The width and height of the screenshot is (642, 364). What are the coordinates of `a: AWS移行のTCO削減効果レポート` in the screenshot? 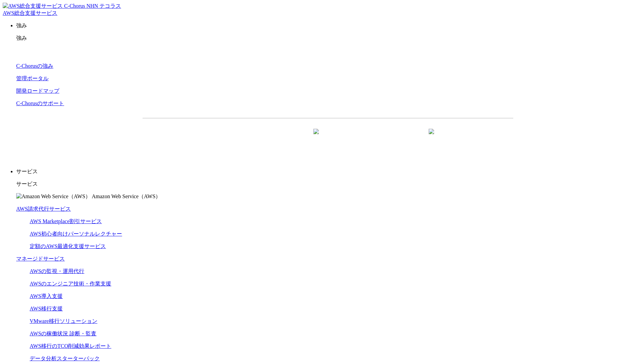 It's located at (70, 345).